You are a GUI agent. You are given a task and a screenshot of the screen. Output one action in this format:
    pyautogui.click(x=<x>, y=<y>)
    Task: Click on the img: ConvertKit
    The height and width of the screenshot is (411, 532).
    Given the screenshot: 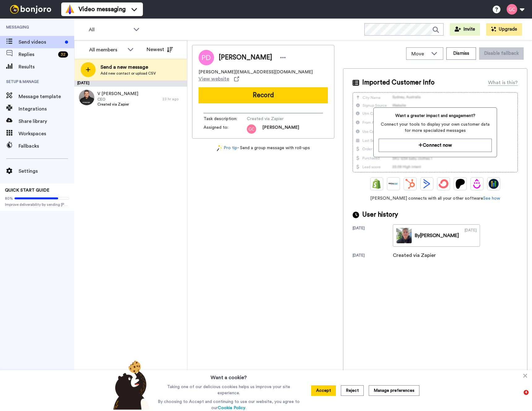 What is the action you would take?
    pyautogui.click(x=443, y=184)
    